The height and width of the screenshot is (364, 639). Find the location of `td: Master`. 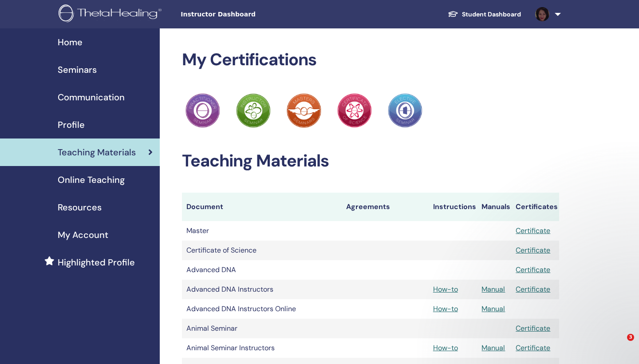

td: Master is located at coordinates (262, 230).